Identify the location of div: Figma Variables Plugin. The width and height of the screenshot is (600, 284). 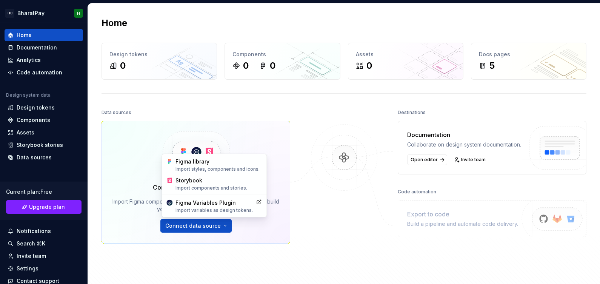
(214, 206).